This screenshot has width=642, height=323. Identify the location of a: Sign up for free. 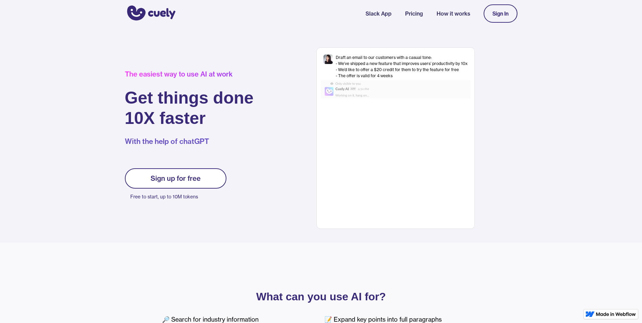
(176, 178).